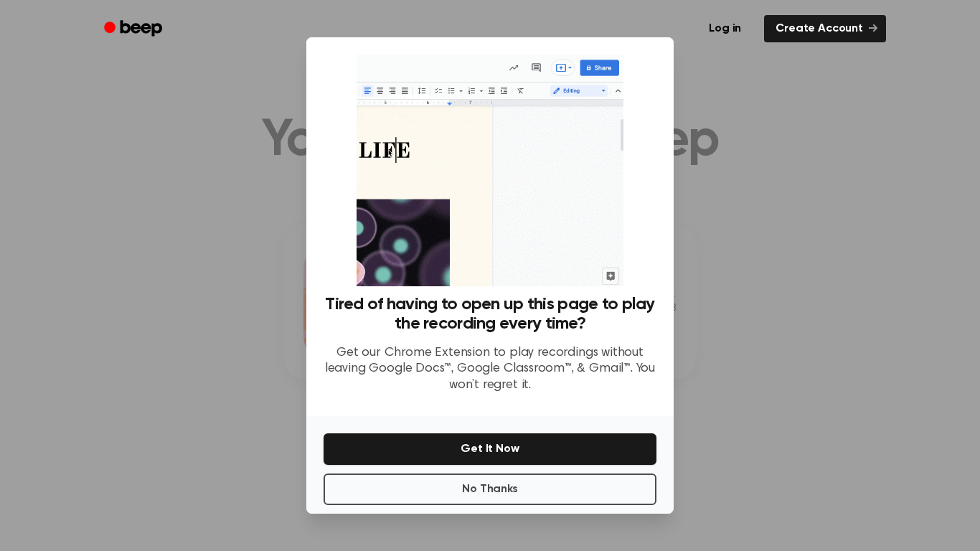 Image resolution: width=980 pixels, height=551 pixels. What do you see at coordinates (490, 449) in the screenshot?
I see `button: Get It Now` at bounding box center [490, 449].